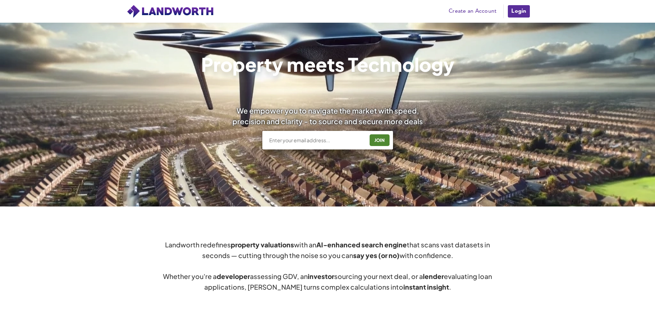 Image resolution: width=655 pixels, height=313 pixels. I want to click on div: Landworth redefines with an that scans vast datasets in seconds — cutting through the noise so yo..., so click(327, 266).